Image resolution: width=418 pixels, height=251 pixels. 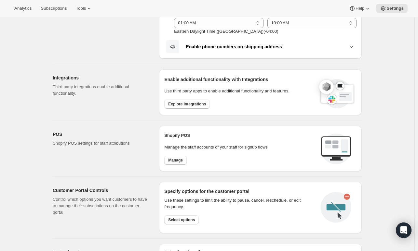 I want to click on div: Open Intercom Messenger, so click(x=403, y=231).